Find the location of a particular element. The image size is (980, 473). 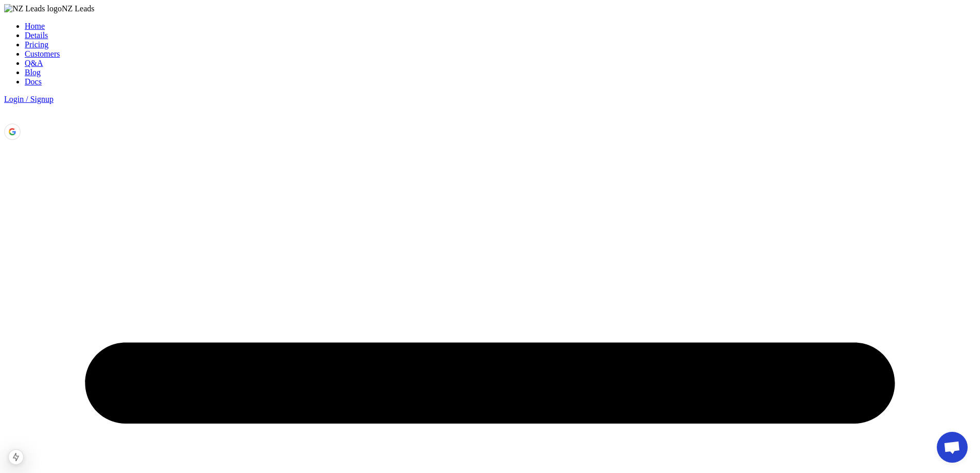

img: NZ Leads logo is located at coordinates (33, 9).